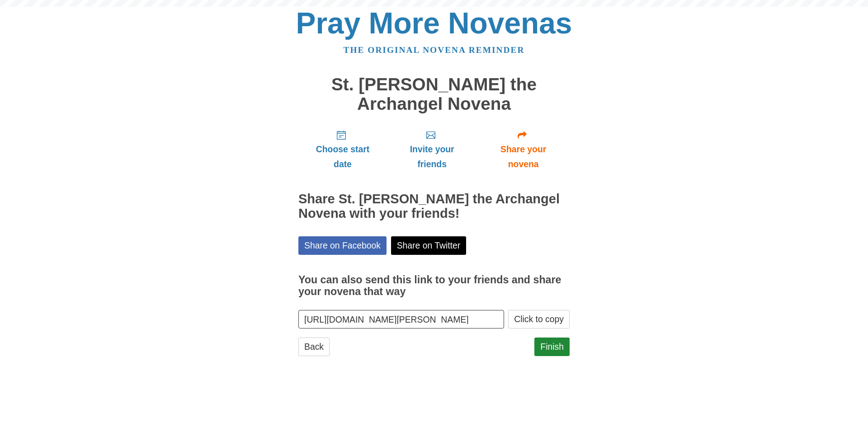 This screenshot has width=868, height=427. Describe the element at coordinates (343, 157) in the screenshot. I see `span: Choose start date` at that location.